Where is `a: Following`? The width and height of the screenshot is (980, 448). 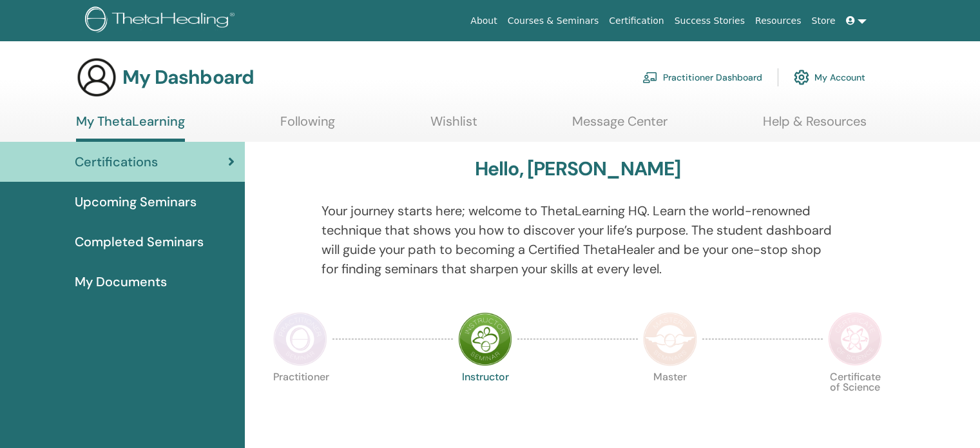
a: Following is located at coordinates (307, 126).